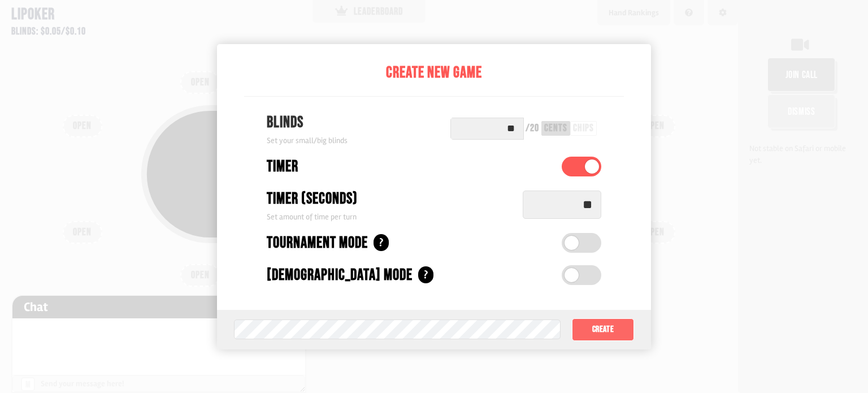 This screenshot has height=393, width=868. I want to click on div: Set amount of time per turn, so click(389, 216).